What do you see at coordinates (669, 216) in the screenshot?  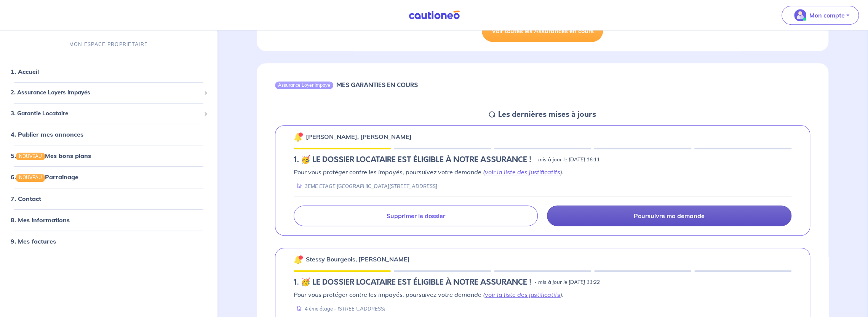 I see `a: Poursuivre ma demande` at bounding box center [669, 216].